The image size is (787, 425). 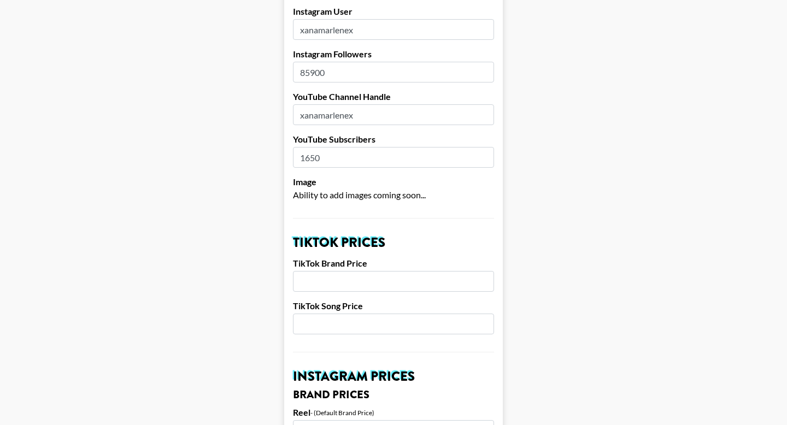 What do you see at coordinates (393, 11) in the screenshot?
I see `label: Instagram User` at bounding box center [393, 11].